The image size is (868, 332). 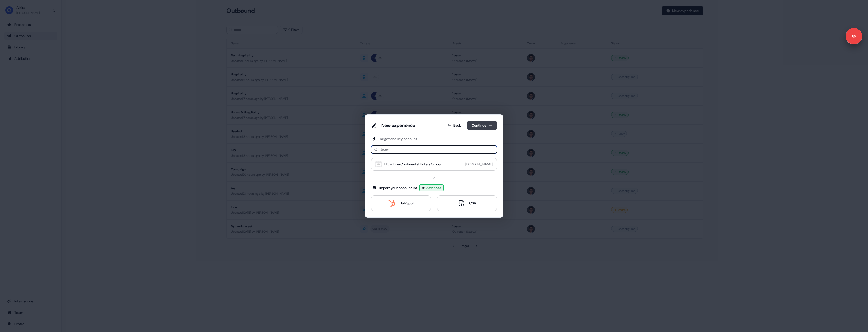 I want to click on div: CSV, so click(x=472, y=204).